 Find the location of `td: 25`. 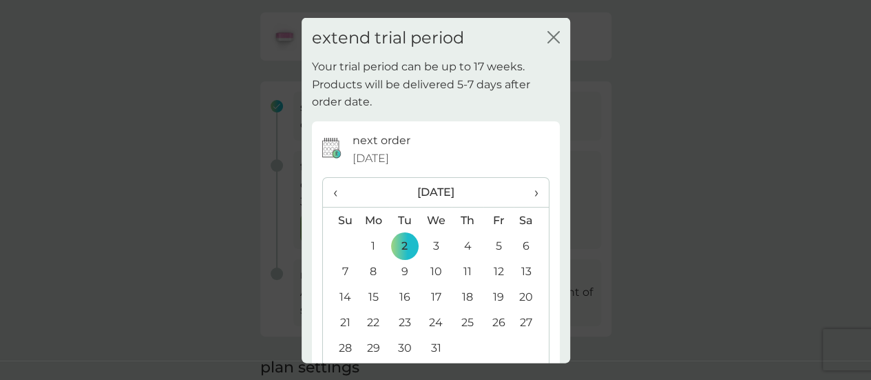

td: 25 is located at coordinates (467, 322).